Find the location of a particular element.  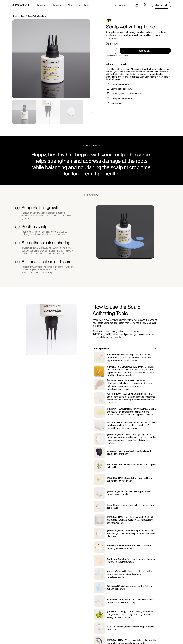

div: Probiocin V moisturises and calms the scalp, helping to reduce any redness and irritation. is located at coordinates (48, 233).